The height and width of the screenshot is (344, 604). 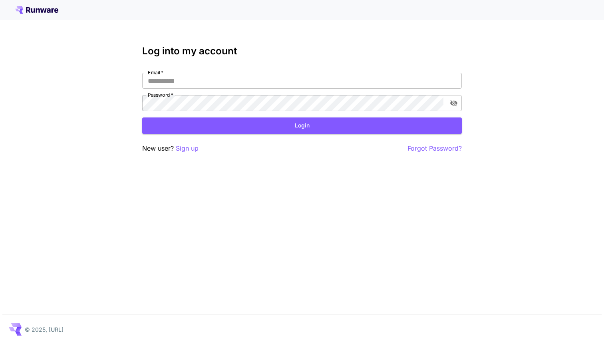 What do you see at coordinates (170, 148) in the screenshot?
I see `p: New user?` at bounding box center [170, 148].